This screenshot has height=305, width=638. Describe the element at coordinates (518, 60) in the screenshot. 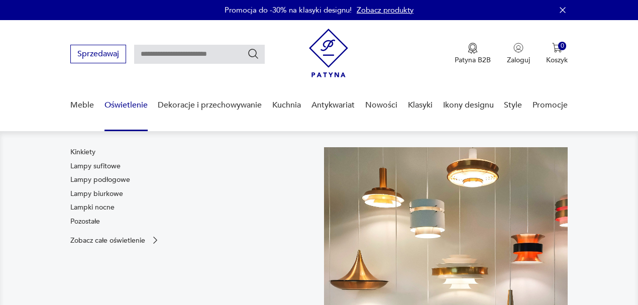

I see `p: Zaloguj` at that location.